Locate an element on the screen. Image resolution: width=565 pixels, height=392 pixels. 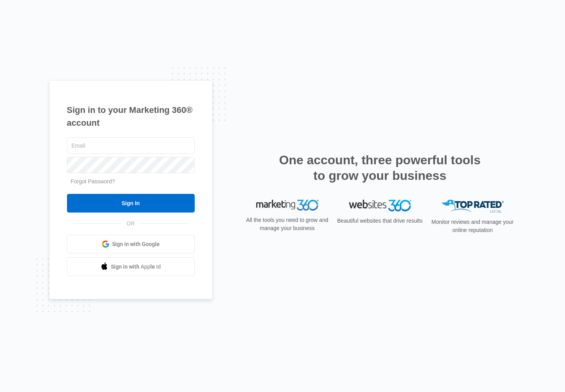
h1: Sign in to your Marketing 360® account is located at coordinates (131, 116).